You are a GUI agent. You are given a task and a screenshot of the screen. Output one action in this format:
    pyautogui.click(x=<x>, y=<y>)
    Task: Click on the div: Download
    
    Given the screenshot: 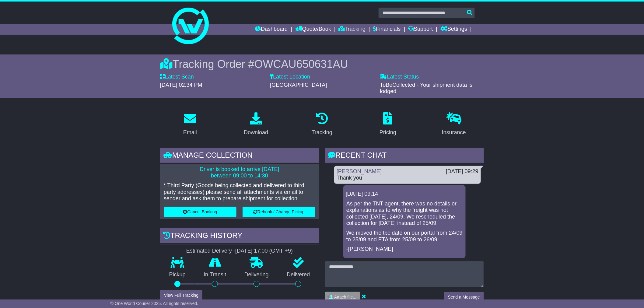 What is the action you would take?
    pyautogui.click(x=256, y=132)
    